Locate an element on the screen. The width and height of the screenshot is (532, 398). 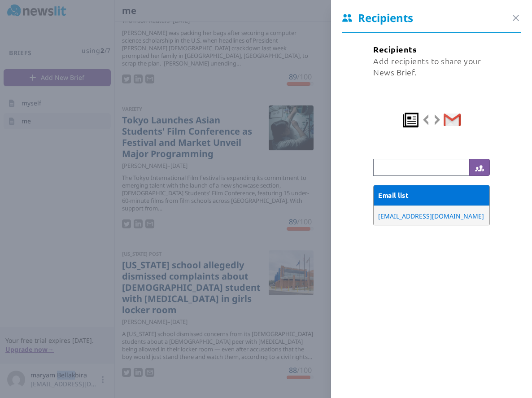
img: Recipients Info is located at coordinates (432, 118).